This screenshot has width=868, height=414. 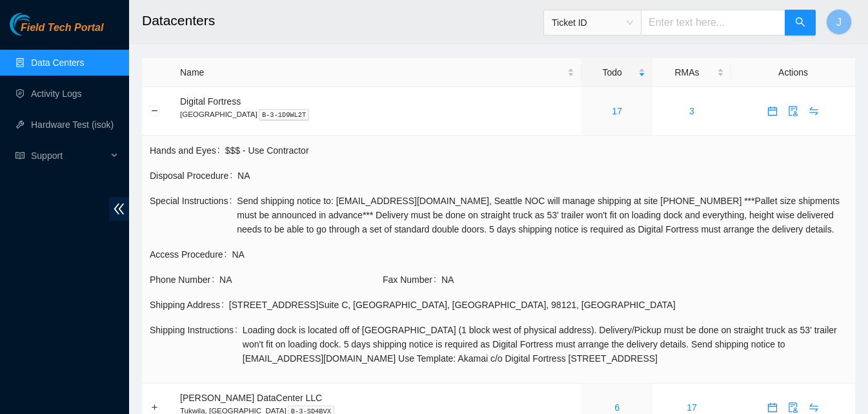 I want to click on span: Support, so click(x=69, y=156).